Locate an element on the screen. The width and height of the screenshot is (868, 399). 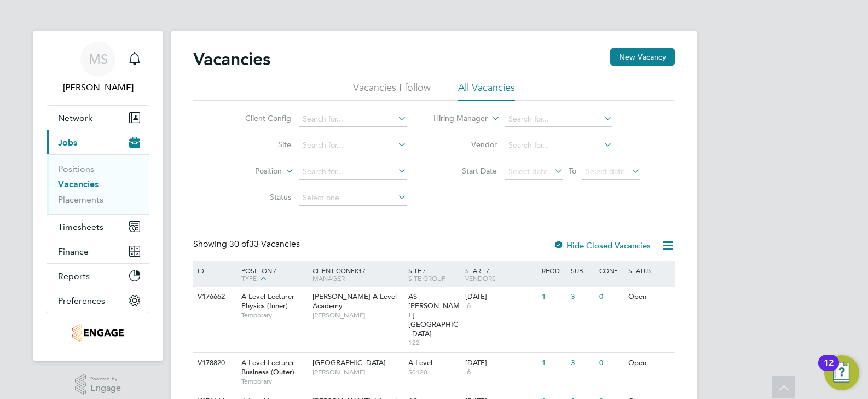
button: Reports is located at coordinates (98, 276).